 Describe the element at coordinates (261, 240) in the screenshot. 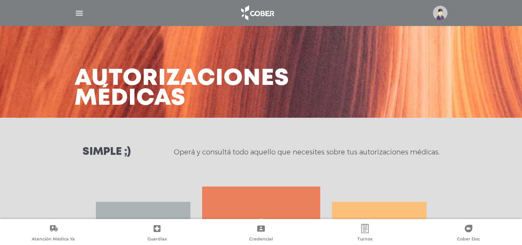

I see `span: Credencial` at that location.